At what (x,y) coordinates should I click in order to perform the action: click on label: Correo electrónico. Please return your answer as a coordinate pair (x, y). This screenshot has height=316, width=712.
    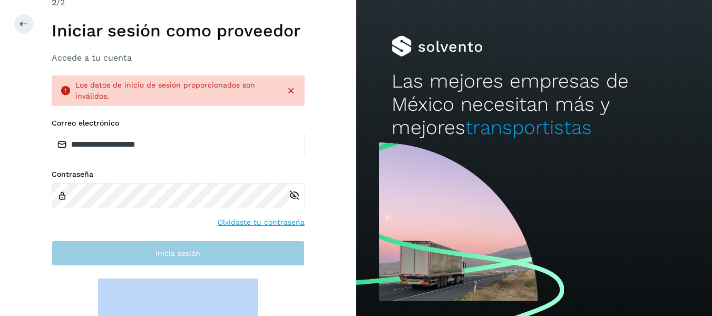
    Looking at the image, I should click on (178, 123).